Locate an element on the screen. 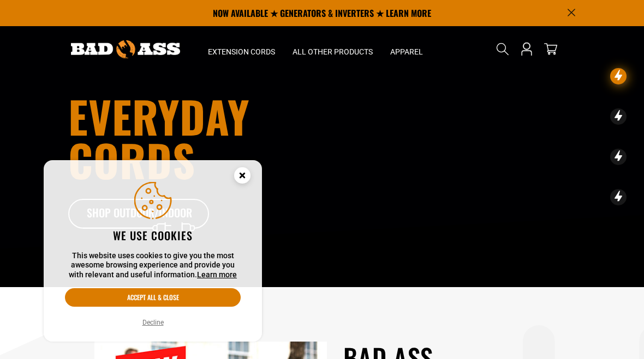 The image size is (644, 359). a: Learn more is located at coordinates (217, 275).